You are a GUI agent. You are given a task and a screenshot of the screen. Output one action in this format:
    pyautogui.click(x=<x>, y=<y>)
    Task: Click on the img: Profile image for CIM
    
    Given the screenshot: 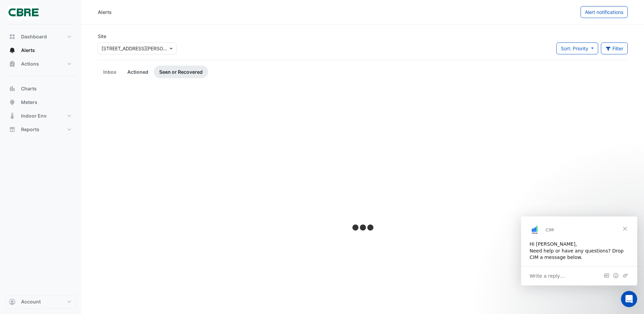 What is the action you would take?
    pyautogui.click(x=14, y=14)
    